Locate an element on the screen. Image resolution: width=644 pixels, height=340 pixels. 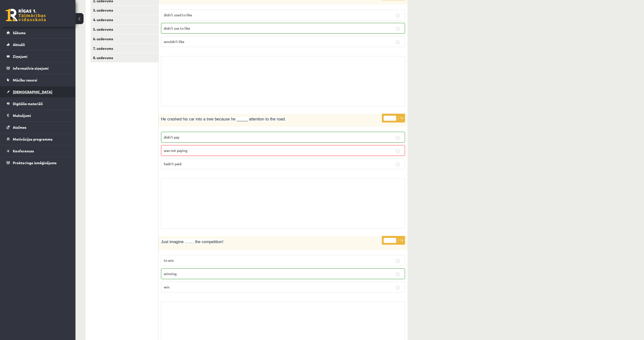
span: Motivācijas programma is located at coordinates (33, 139).